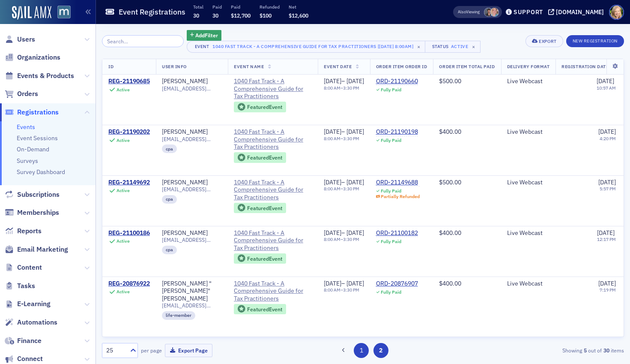 Image resolution: width=630 pixels, height=364 pixels. I want to click on span: Registrations, so click(38, 113).